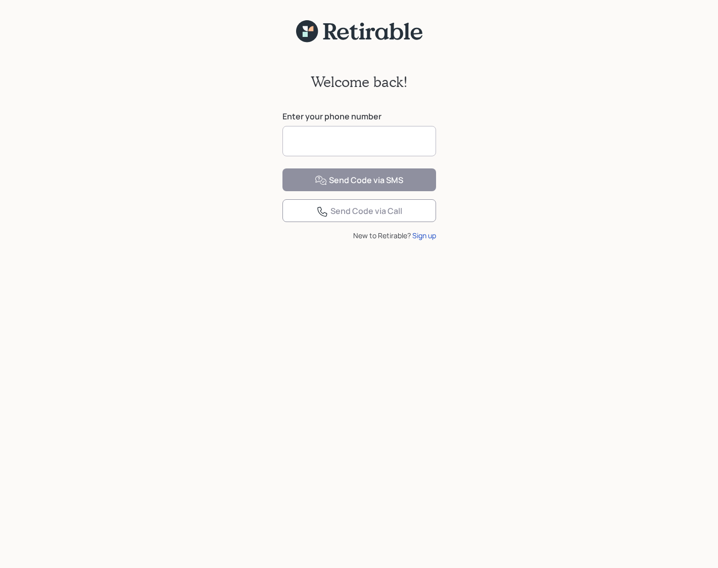 The width and height of the screenshot is (718, 568). Describe the element at coordinates (359, 82) in the screenshot. I see `h2: Welcome back!` at that location.